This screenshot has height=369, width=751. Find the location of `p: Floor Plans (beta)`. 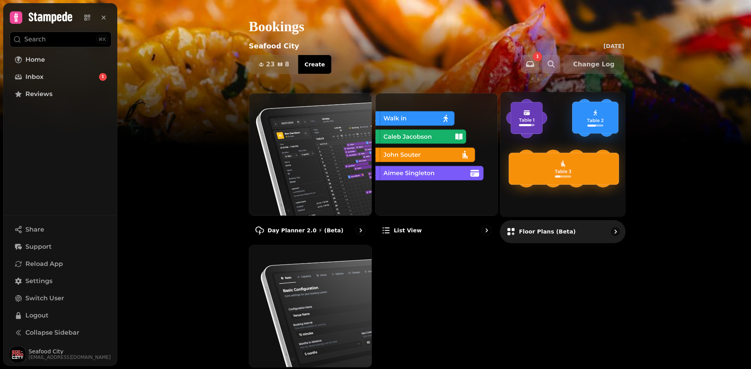

p: Floor Plans (beta) is located at coordinates (547, 232).